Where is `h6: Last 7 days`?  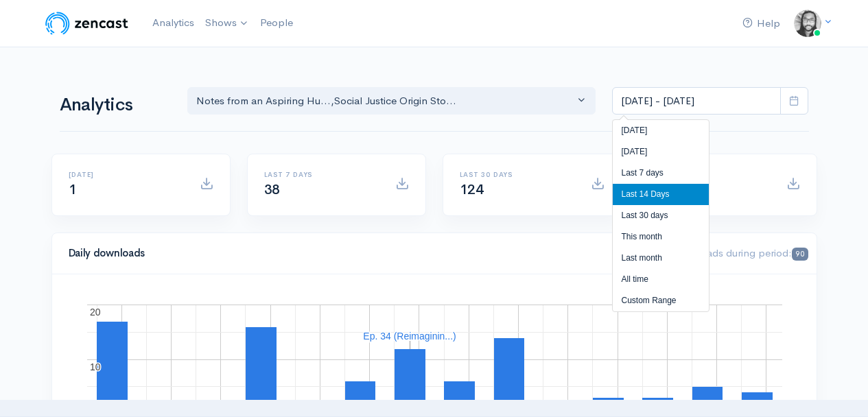
h6: Last 7 days is located at coordinates (321, 174).